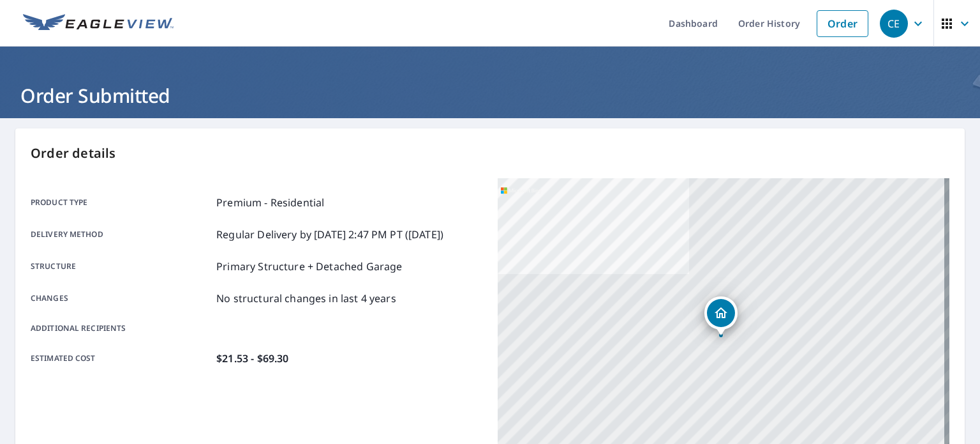 This screenshot has height=444, width=980. Describe the element at coordinates (843, 23) in the screenshot. I see `a: Order` at that location.